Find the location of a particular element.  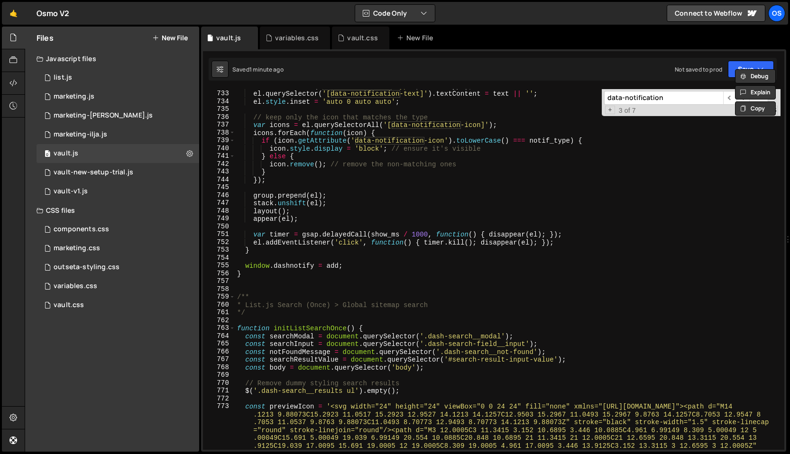

div: 16596/45424.js is located at coordinates (118, 116).